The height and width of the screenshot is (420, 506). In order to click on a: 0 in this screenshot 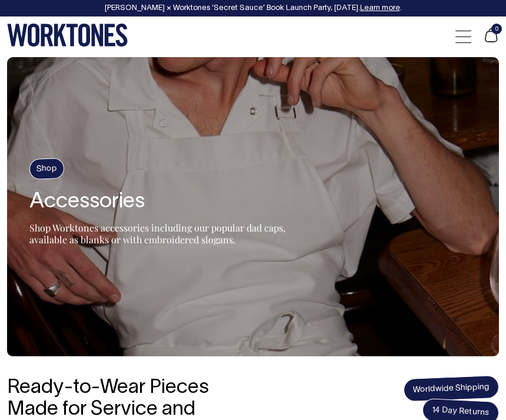, I will do `click(491, 41)`.